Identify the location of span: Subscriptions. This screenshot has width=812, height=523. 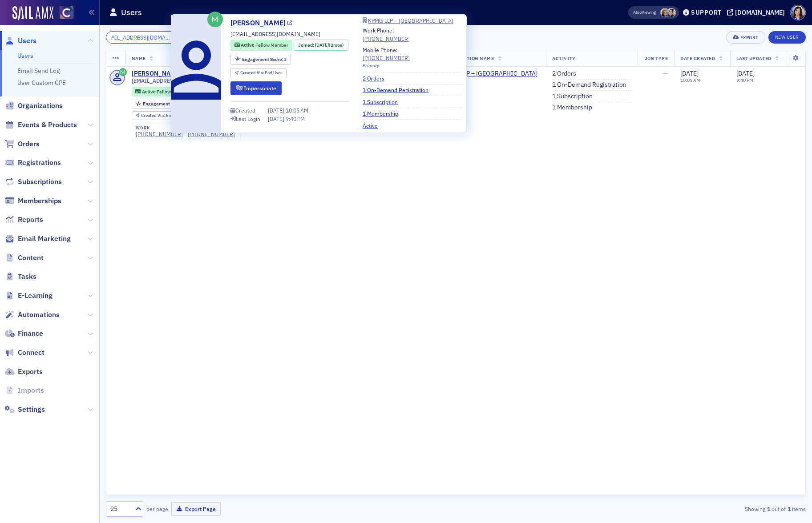
(40, 182).